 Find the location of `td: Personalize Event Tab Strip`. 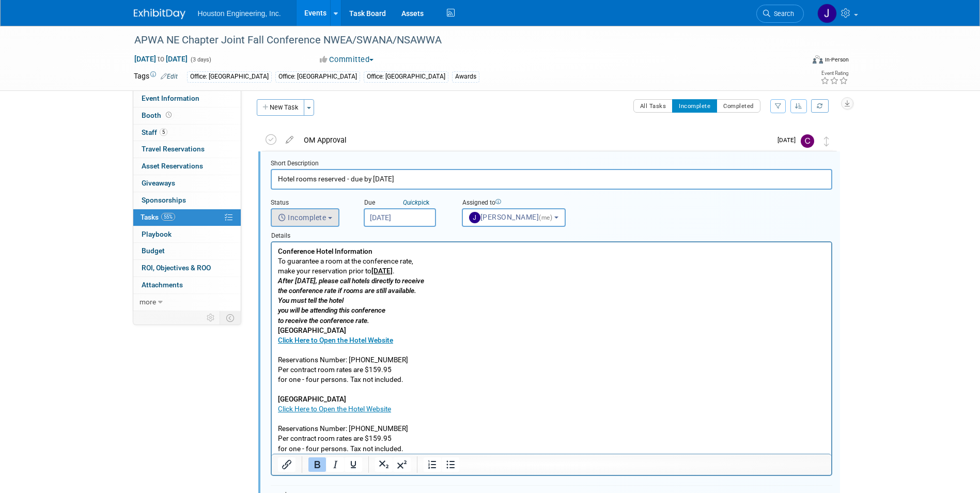

td: Personalize Event Tab Strip is located at coordinates (211, 318).